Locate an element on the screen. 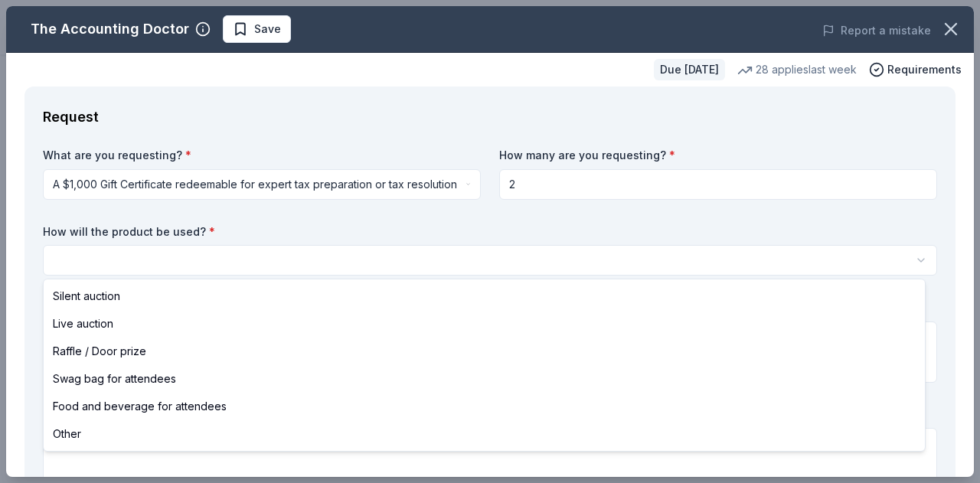  span: Virtual Auction is located at coordinates (242, 28).